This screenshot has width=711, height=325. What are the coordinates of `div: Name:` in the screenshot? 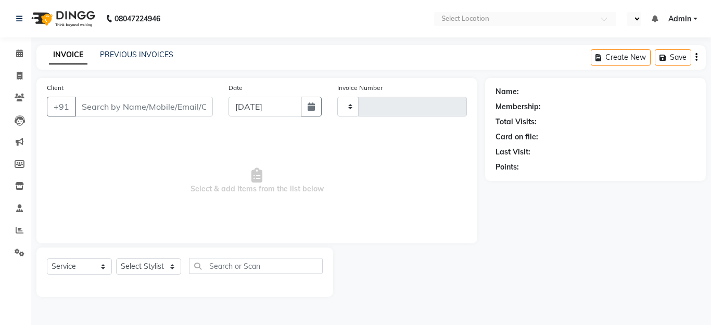 It's located at (507, 92).